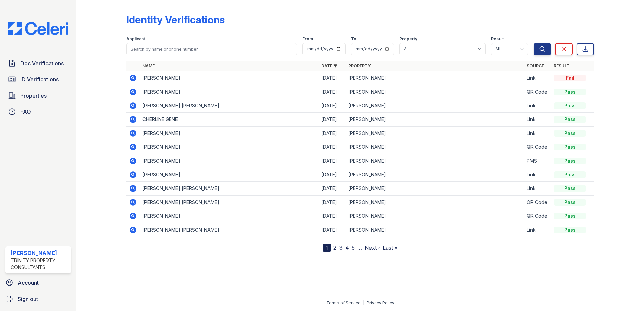  Describe the element at coordinates (537, 161) in the screenshot. I see `td: PMS` at that location.